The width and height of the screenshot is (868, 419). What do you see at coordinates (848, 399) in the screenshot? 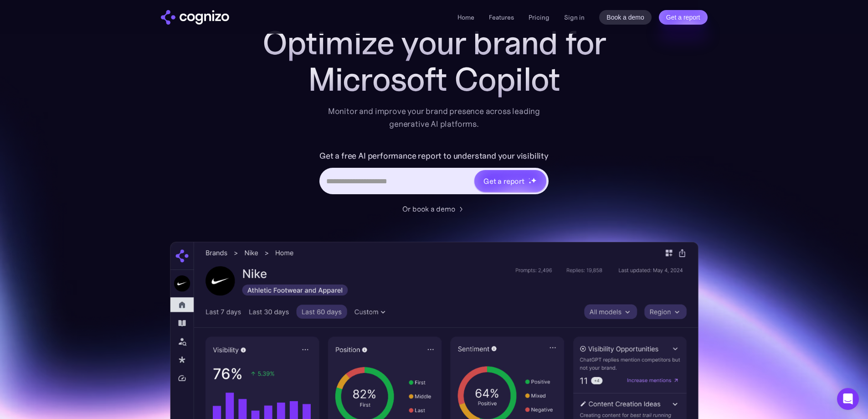
I see `div: Open Intercom Messenger` at bounding box center [848, 399].